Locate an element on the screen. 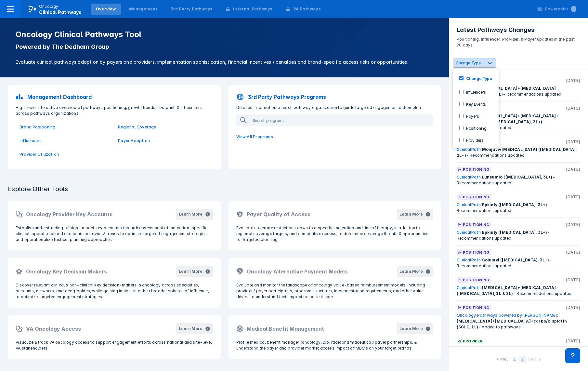  a: Regional Coverage is located at coordinates (164, 127).